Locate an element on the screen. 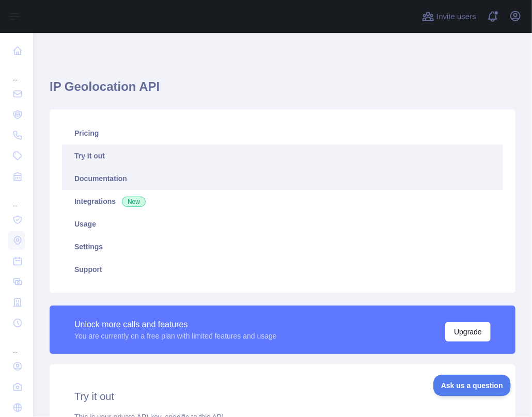 Image resolution: width=532 pixels, height=417 pixels. div: You are currently on a free plan with limited features and usage is located at coordinates (175, 336).